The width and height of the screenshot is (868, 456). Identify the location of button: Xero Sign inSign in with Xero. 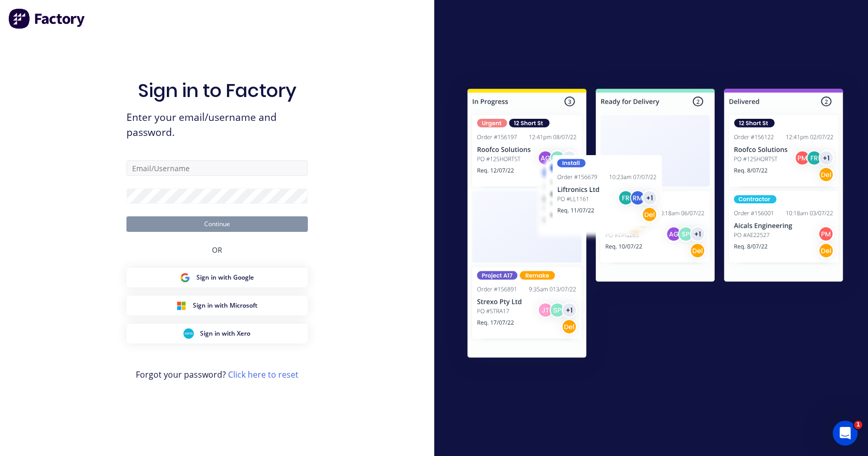
(217, 334).